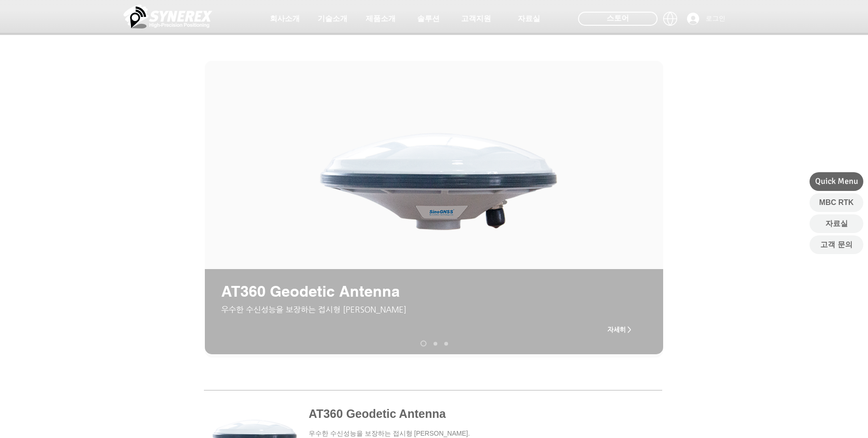  I want to click on a: MBC RTK, so click(836, 203).